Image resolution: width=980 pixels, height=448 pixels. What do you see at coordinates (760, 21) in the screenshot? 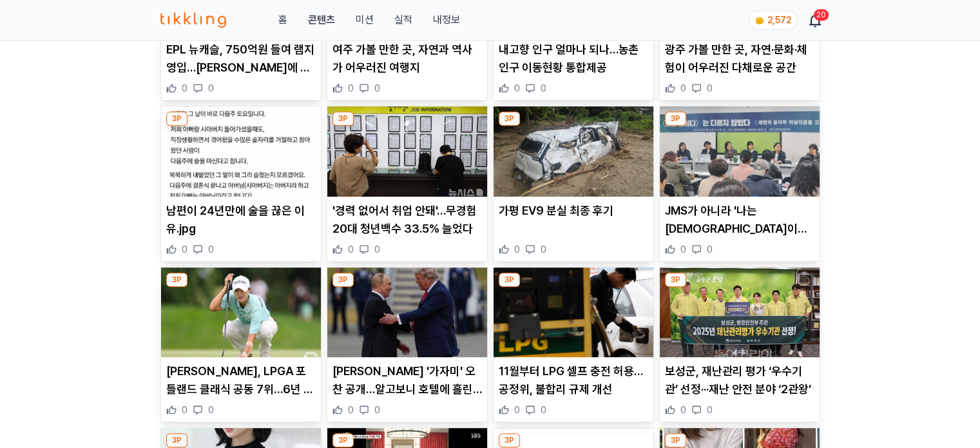
I see `img: coin` at bounding box center [760, 21].